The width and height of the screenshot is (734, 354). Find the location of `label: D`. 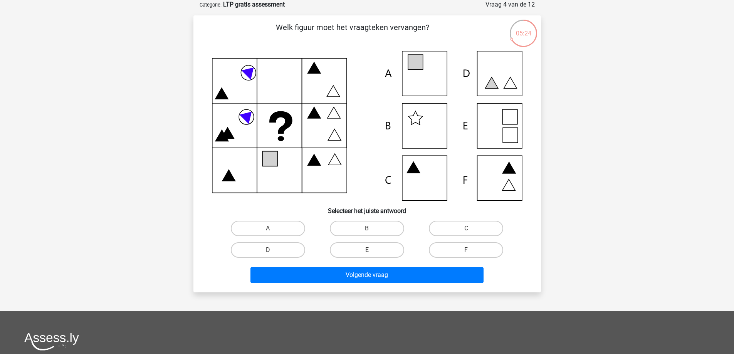

label: D is located at coordinates (268, 250).